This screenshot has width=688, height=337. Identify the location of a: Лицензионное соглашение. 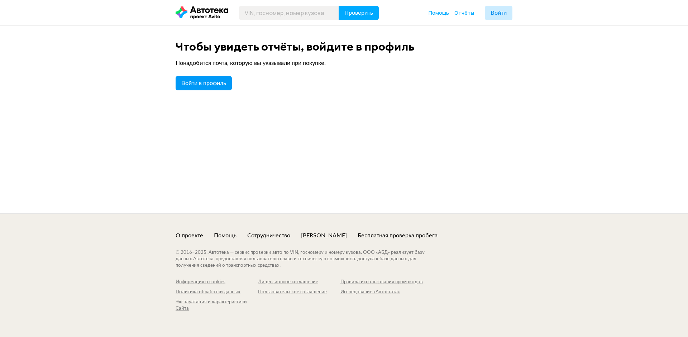
(299, 282).